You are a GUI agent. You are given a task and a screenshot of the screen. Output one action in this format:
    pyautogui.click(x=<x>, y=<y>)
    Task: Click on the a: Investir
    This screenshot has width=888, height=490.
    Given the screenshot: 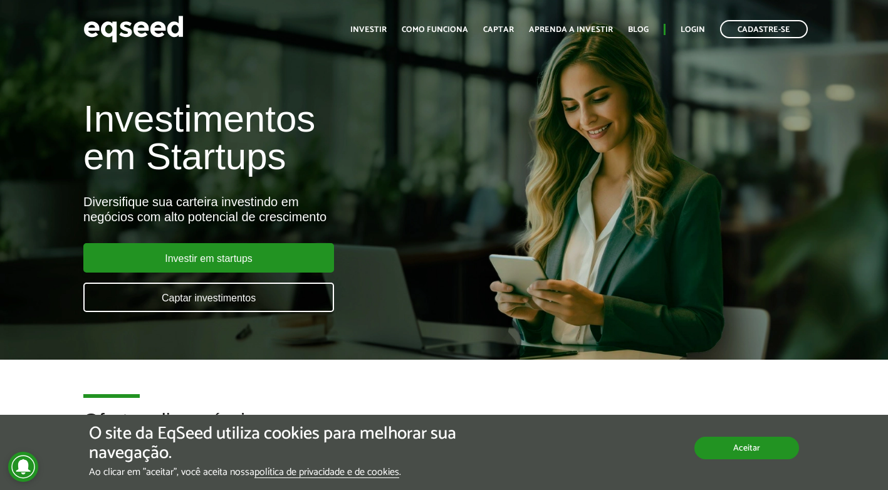 What is the action you would take?
    pyautogui.click(x=369, y=29)
    